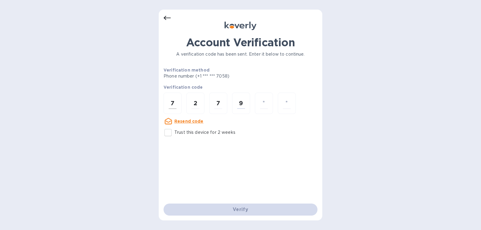 Image resolution: width=481 pixels, height=230 pixels. Describe the element at coordinates (241, 42) in the screenshot. I see `h1: Account Verification` at that location.